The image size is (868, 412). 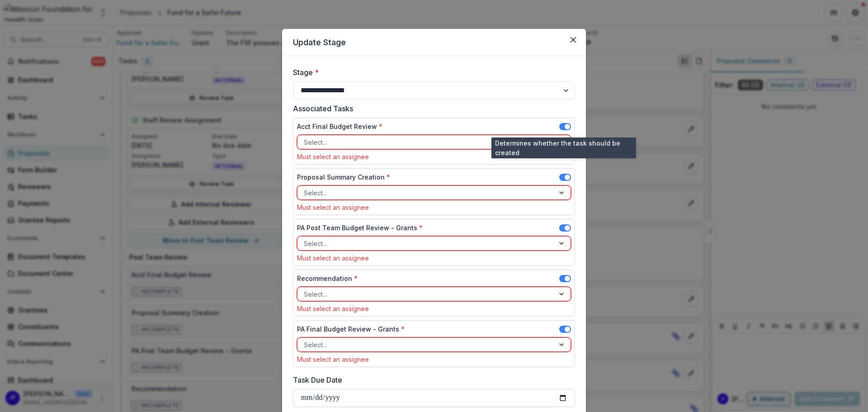 What do you see at coordinates (431, 109) in the screenshot?
I see `label: Associated Tasks` at bounding box center [431, 109].